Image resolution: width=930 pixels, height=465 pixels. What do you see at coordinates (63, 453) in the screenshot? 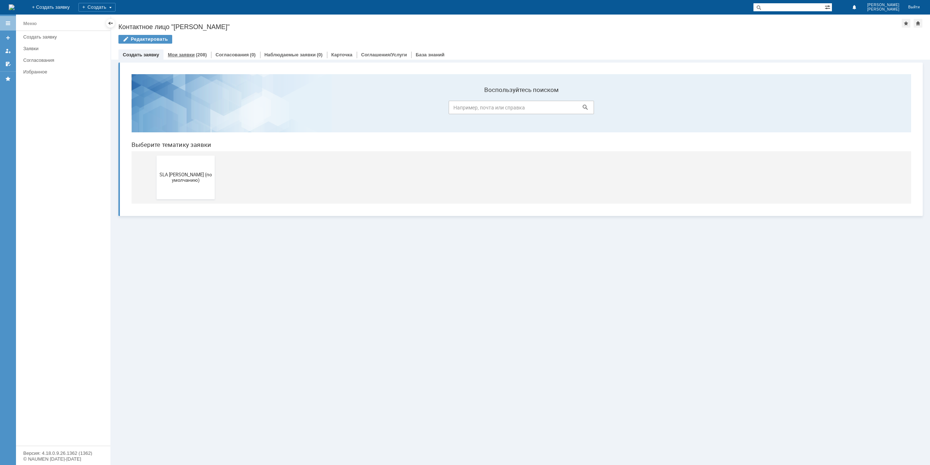
I see `div: Версия: 4.18.0.9.26.1362 (1362)` at bounding box center [63, 453].